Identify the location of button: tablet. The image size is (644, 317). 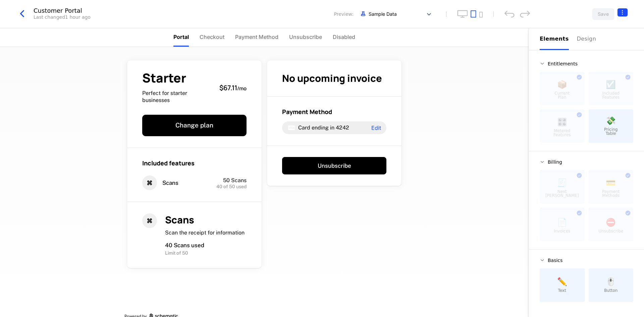
(473, 14).